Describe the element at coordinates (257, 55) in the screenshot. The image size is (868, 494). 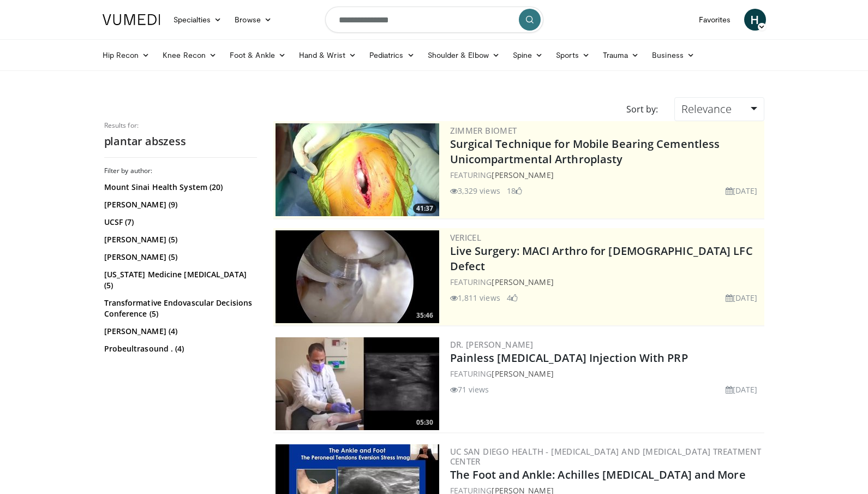
I see `a: Foot & Ankle` at that location.